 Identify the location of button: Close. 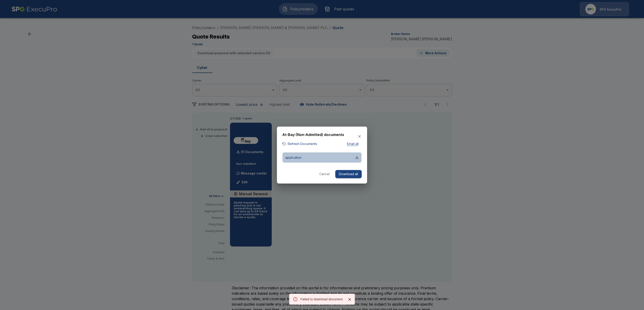
(350, 300).